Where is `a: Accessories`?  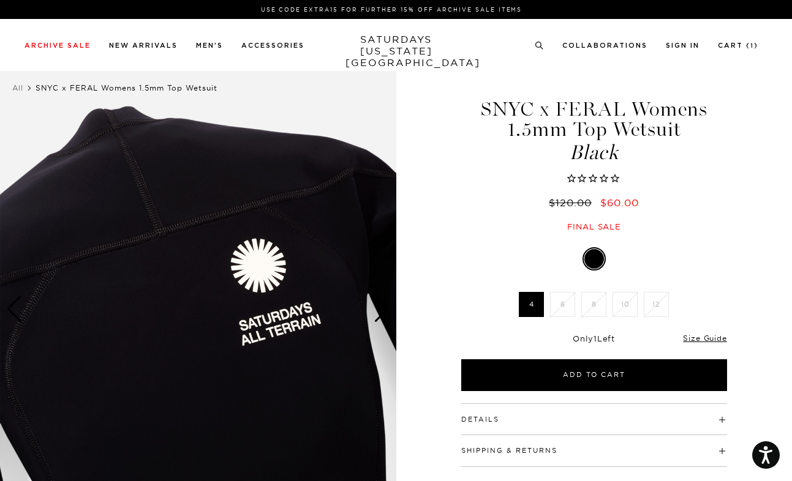
a: Accessories is located at coordinates (273, 45).